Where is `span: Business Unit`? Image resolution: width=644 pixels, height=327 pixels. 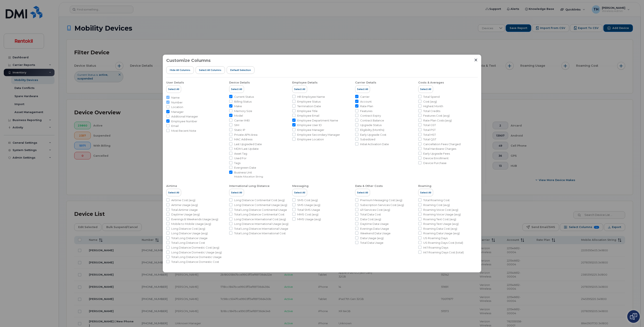 span: Business Unit is located at coordinates (249, 172).